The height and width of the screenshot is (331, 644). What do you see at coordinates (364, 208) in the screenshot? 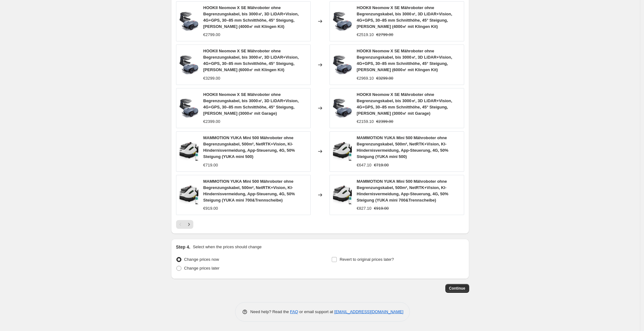
I see `div: €827.10` at bounding box center [364, 208].